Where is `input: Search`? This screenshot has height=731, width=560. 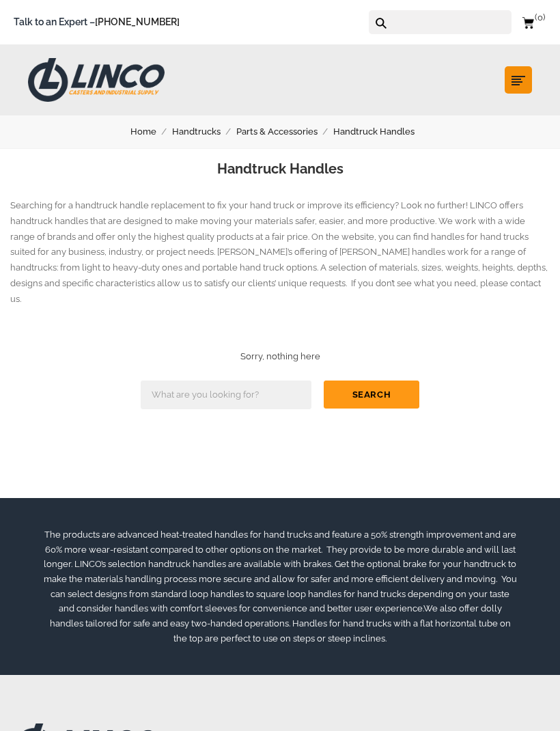
input: Search is located at coordinates (452, 22).